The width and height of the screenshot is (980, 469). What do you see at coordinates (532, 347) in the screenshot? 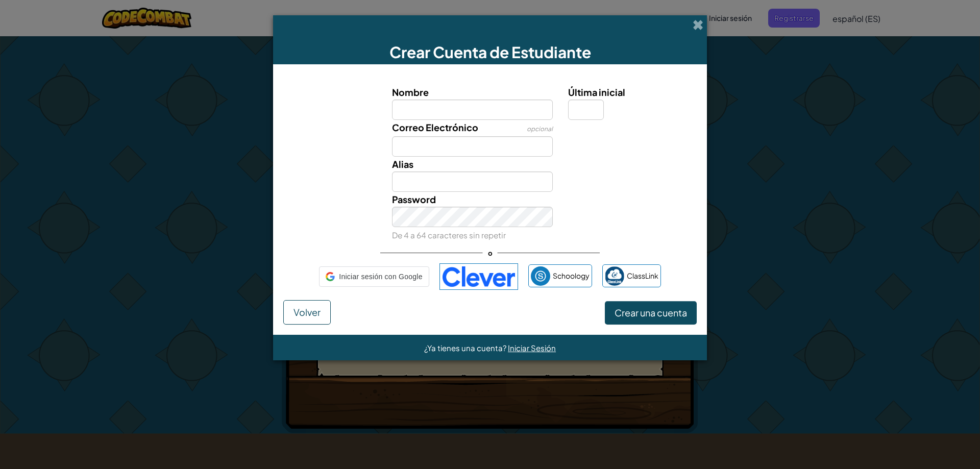
I see `a: Iniciar Sesión` at bounding box center [532, 347].